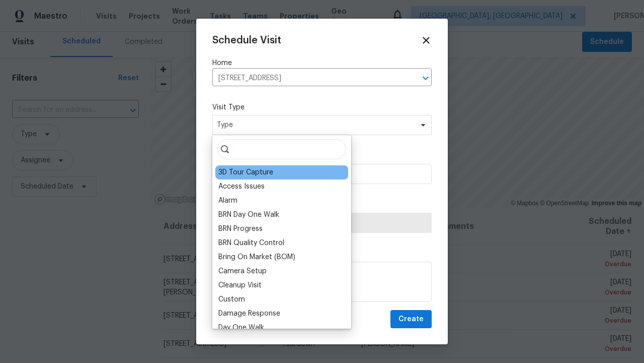 This screenshot has width=644, height=363. I want to click on label: Visit Type, so click(322, 108).